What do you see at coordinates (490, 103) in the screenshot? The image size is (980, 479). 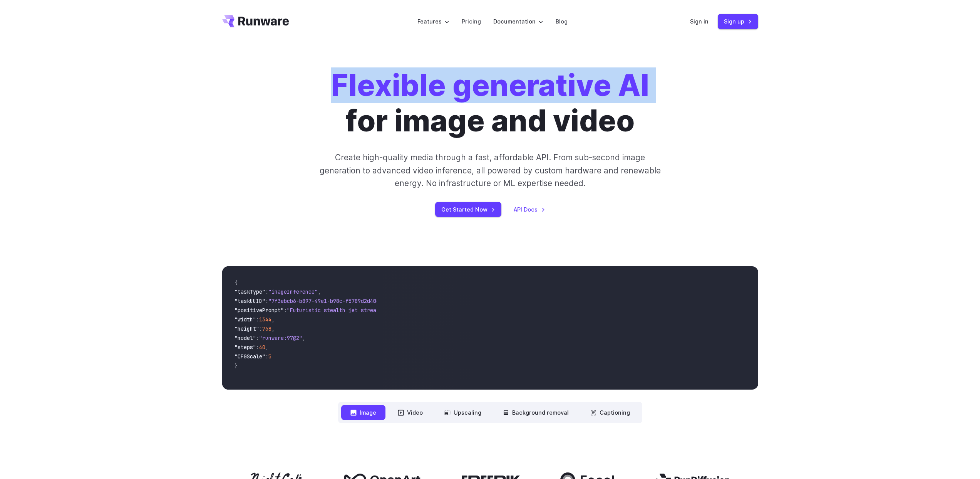 I see `h1: for image and video` at bounding box center [490, 103].